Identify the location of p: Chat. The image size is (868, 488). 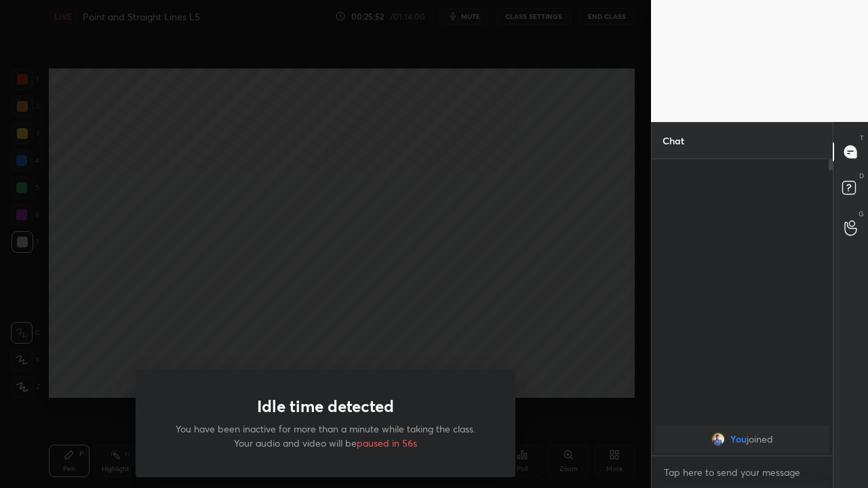
(673, 140).